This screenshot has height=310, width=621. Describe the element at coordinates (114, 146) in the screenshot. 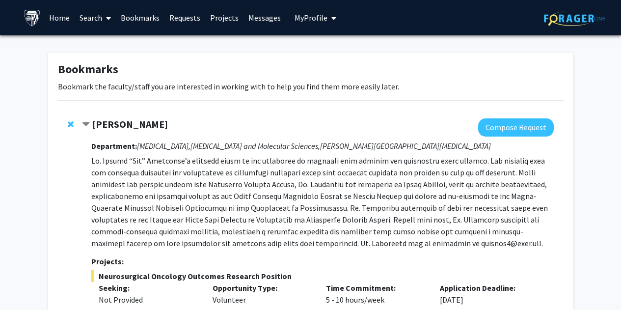

I see `strong: Department:` at that location.